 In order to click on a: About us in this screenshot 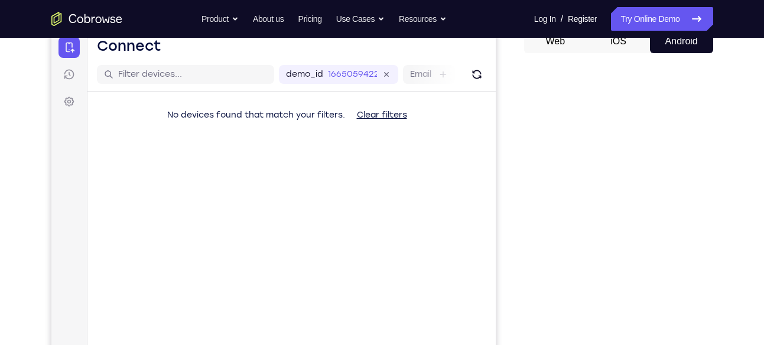, I will do `click(268, 19)`.